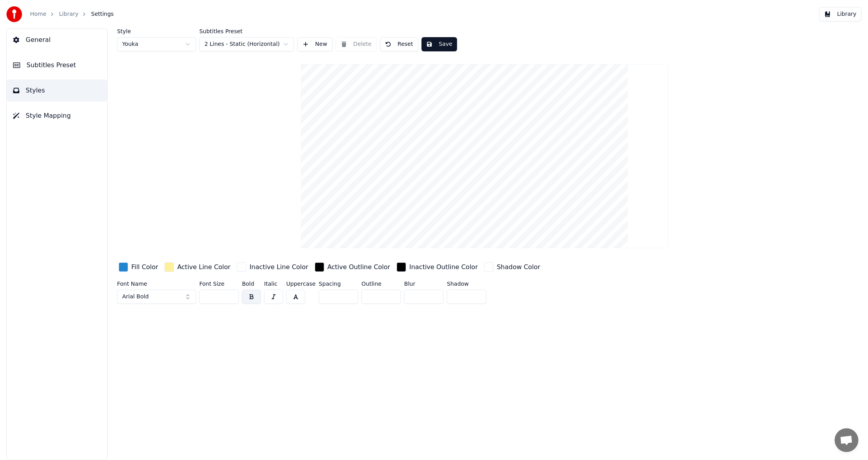  What do you see at coordinates (443, 267) in the screenshot?
I see `div: Inactive Outline Color` at bounding box center [443, 267].